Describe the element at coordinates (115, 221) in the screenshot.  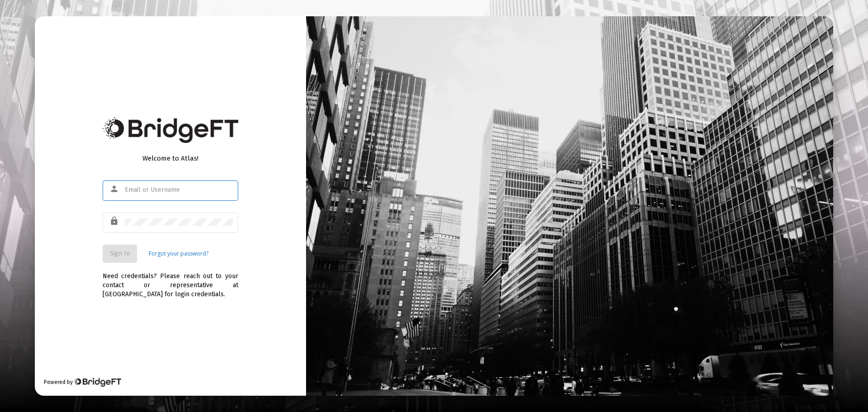
I see `mat-icon: lock` at that location.